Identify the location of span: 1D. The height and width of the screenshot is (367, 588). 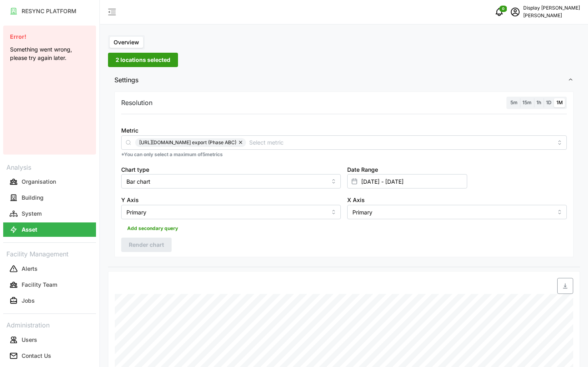
(548, 102).